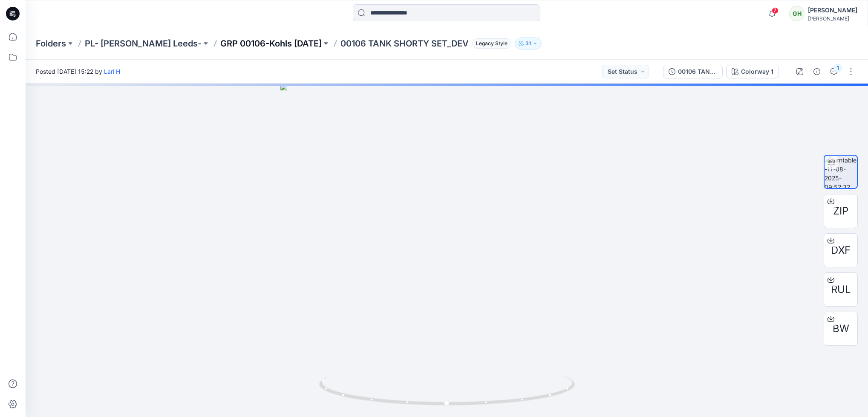 The image size is (868, 417). I want to click on button: 00106 TANK SHORTY SET_DEV, so click(693, 72).